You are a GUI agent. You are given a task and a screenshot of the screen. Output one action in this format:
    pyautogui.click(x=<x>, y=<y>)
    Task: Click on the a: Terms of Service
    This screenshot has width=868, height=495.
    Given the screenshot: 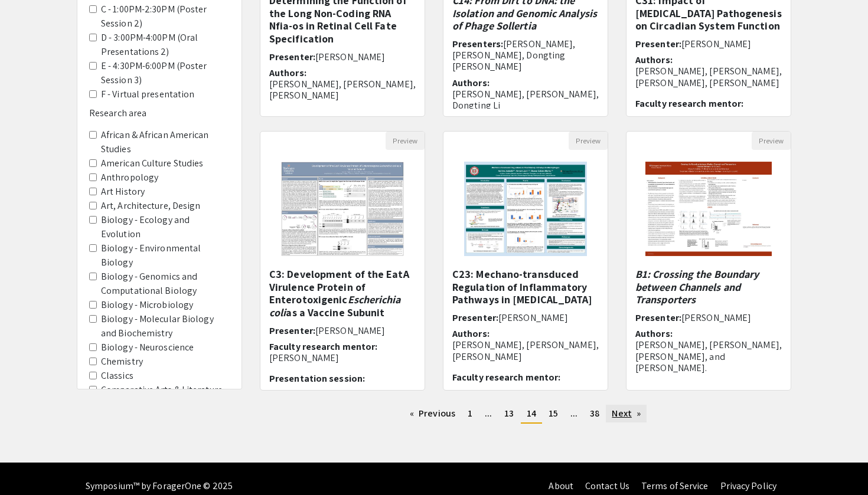 What is the action you would take?
    pyautogui.click(x=675, y=486)
    